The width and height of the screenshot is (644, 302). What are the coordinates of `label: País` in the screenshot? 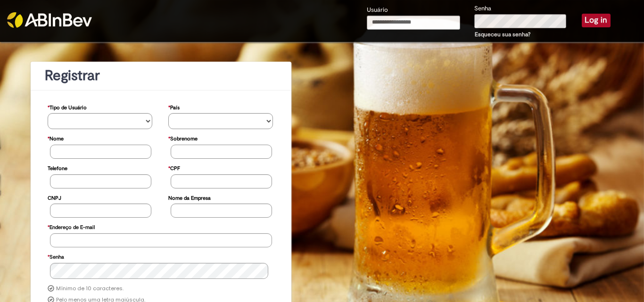 It's located at (174, 107).